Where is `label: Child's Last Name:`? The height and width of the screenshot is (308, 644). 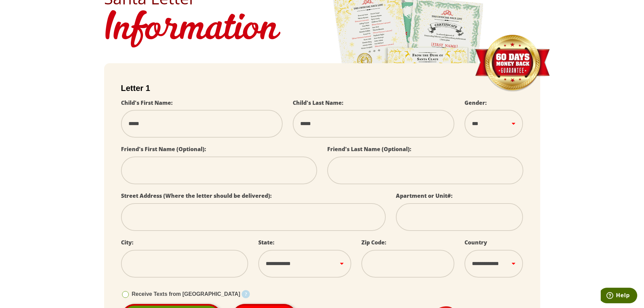 label: Child's Last Name: is located at coordinates (318, 102).